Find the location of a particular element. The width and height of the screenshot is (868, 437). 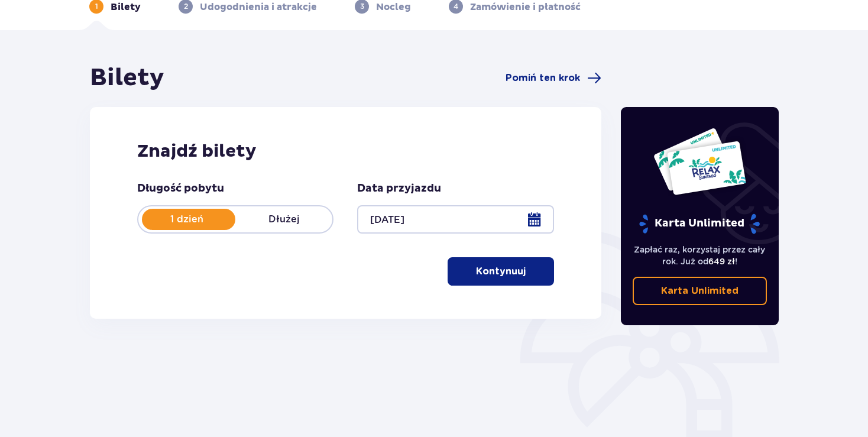

p: 3 is located at coordinates (362, 6).